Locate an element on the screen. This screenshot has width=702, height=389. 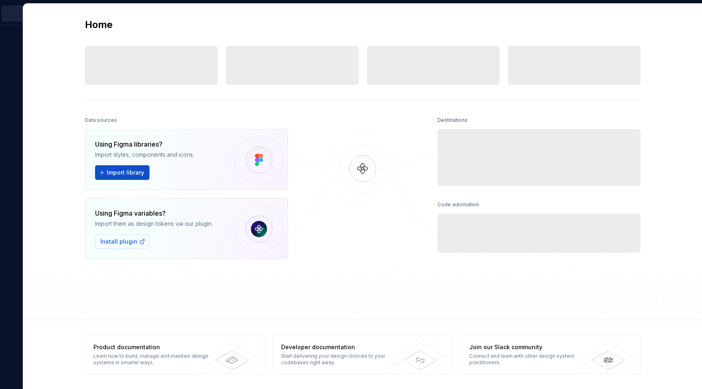
div: Import styles, components and icons. is located at coordinates (145, 155).